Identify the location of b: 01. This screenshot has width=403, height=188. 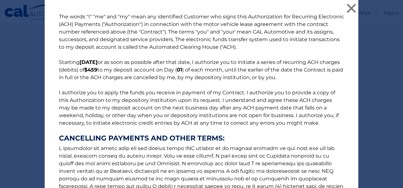
(180, 70).